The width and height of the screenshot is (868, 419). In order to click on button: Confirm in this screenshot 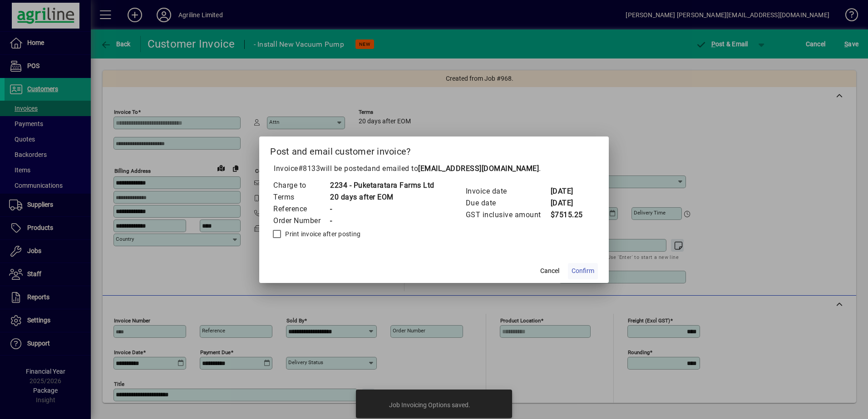, I will do `click(583, 271)`.